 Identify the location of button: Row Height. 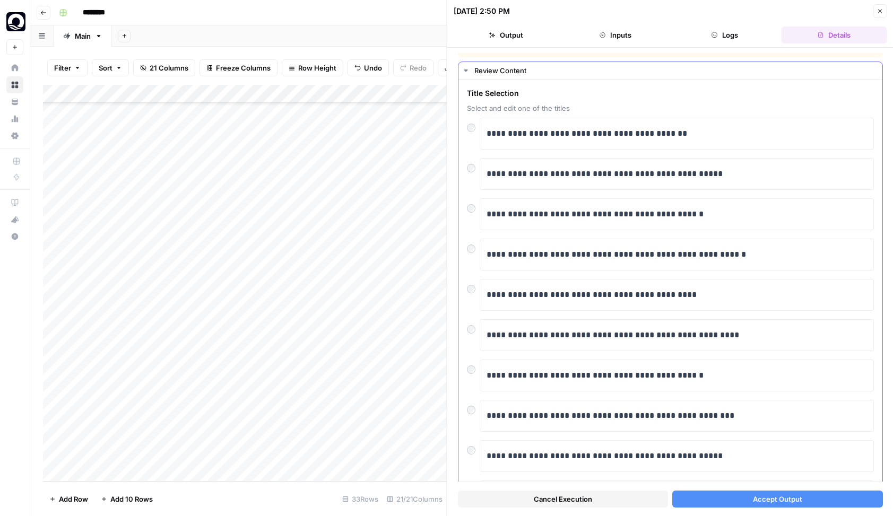
(312, 68).